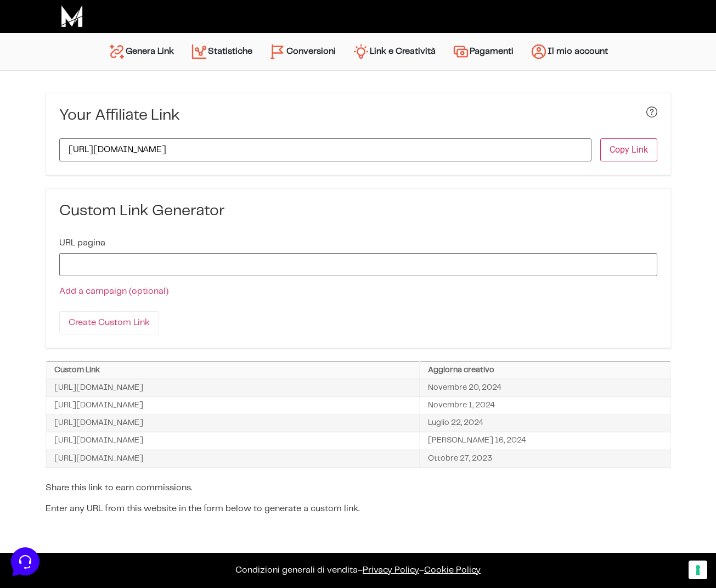 Image resolution: width=716 pixels, height=588 pixels. I want to click on p: Home, so click(42, 373).